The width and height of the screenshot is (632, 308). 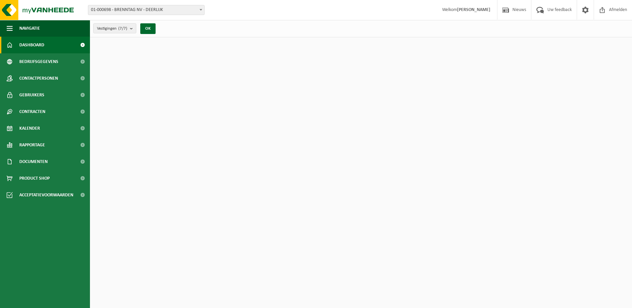 What do you see at coordinates (146, 10) in the screenshot?
I see `span: 01-000698 - BRENNTAG NV - DEERLIJK` at bounding box center [146, 10].